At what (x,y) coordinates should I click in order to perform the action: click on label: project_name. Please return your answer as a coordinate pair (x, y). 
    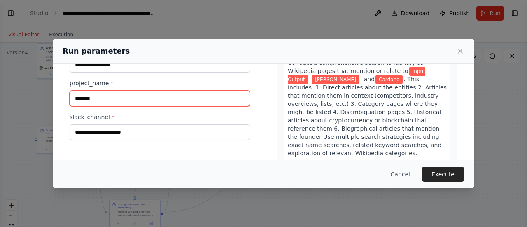
    Looking at the image, I should click on (160, 83).